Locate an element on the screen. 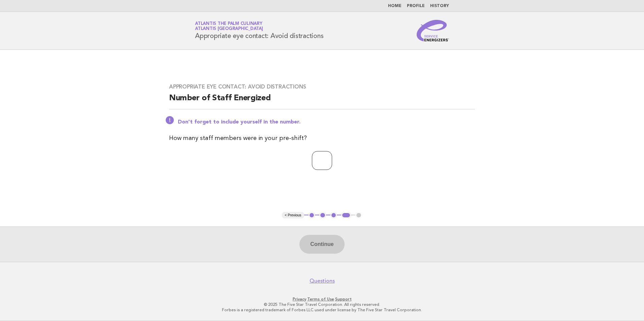 The height and width of the screenshot is (321, 644). h2: Number of Staff Energized is located at coordinates (322, 101).